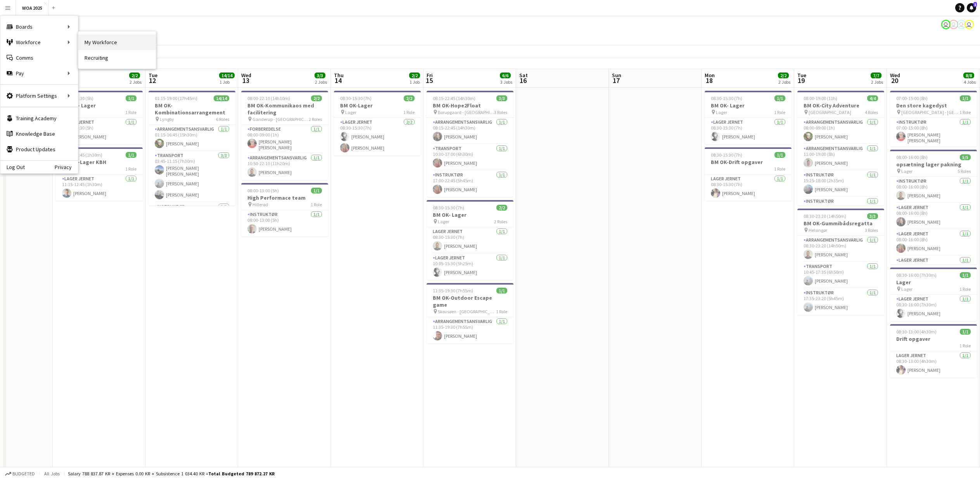  Describe the element at coordinates (501, 98) in the screenshot. I see `span: 3/3` at that location.